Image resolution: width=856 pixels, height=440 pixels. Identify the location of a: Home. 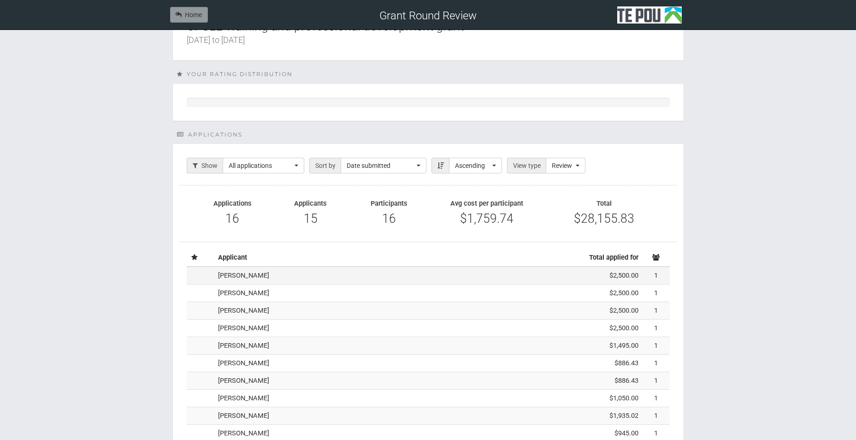
(189, 15).